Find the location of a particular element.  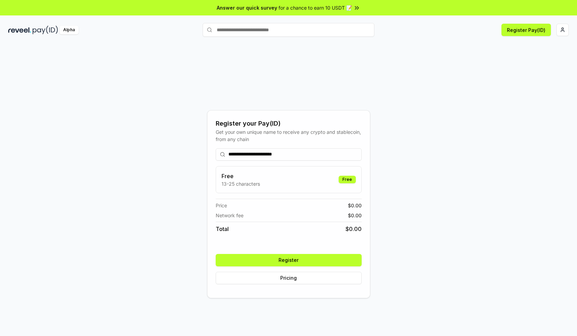

span: Total is located at coordinates (222, 229).